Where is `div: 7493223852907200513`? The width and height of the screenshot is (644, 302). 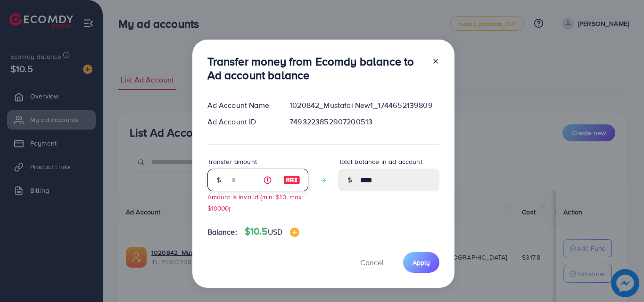 div: 7493223852907200513 is located at coordinates (364, 121).